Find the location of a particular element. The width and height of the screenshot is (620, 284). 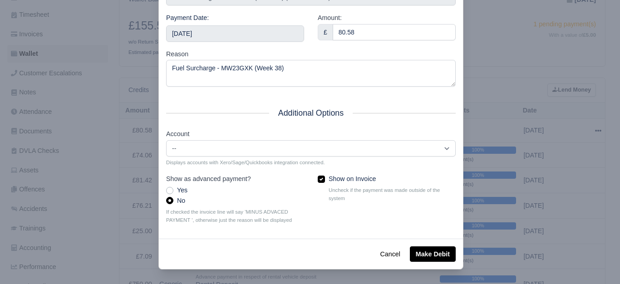

label: No is located at coordinates (181, 200).